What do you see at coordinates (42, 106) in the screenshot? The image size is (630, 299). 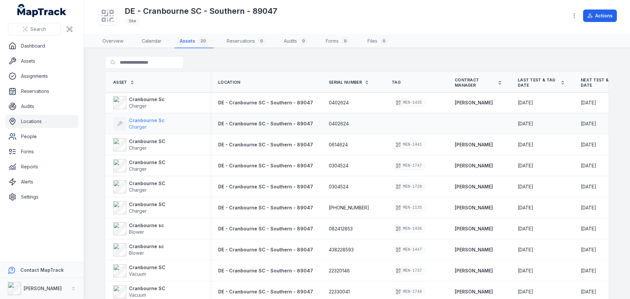 I see `a: Audits` at bounding box center [42, 106].